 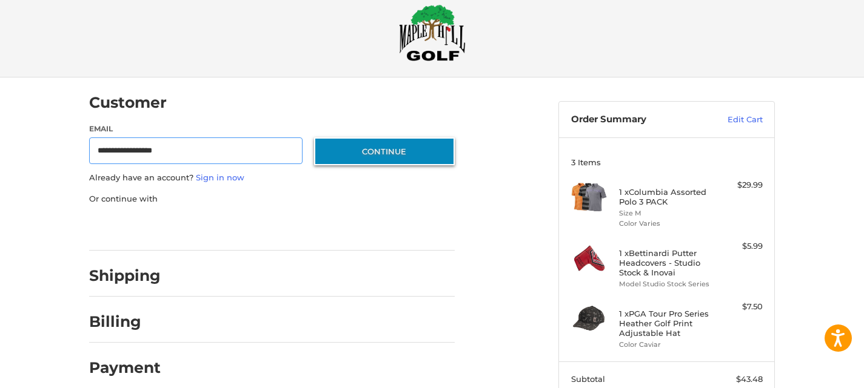 What do you see at coordinates (384, 152) in the screenshot?
I see `button: Continue` at bounding box center [384, 152].